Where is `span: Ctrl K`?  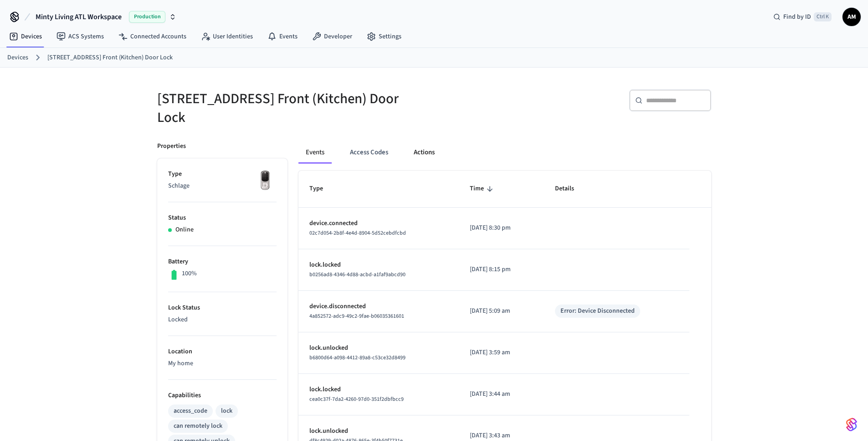
span: Ctrl K is located at coordinates (823, 17).